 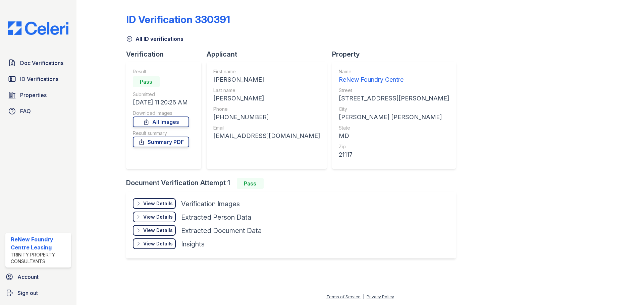 I want to click on img: CE_Logo_Blue-a8612792a0a2168367f1c8372b55b34899dd931a85d93a1a3d3e32e68fde9ad4.png, so click(x=38, y=28).